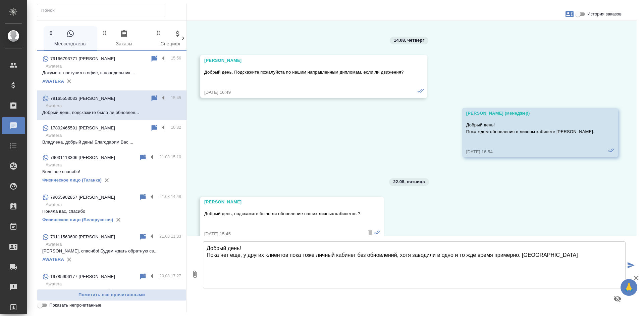  Describe the element at coordinates (282, 214) in the screenshot. I see `p: Добрый день, подскажите было ли обновление наших личных кабинетов ?` at that location.